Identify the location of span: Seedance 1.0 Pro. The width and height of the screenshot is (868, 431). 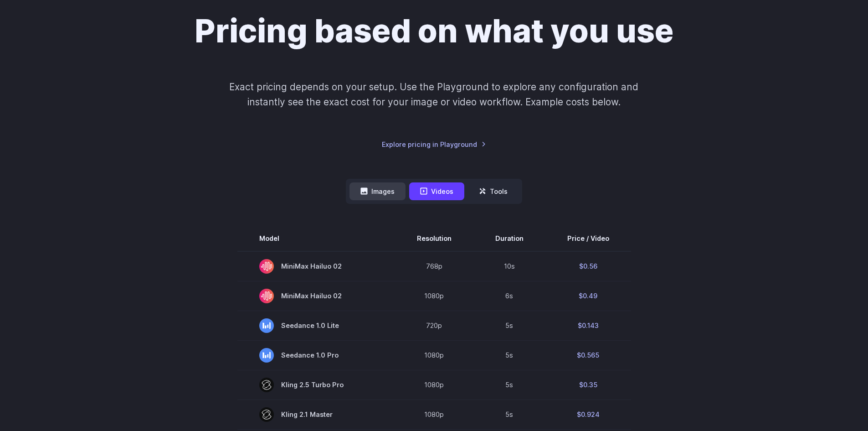
(316, 355).